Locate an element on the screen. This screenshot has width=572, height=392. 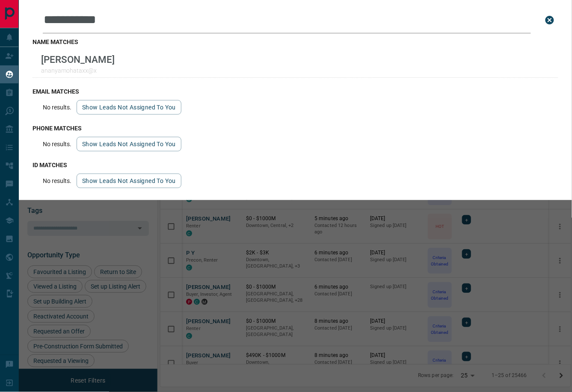
p: ananyamohataxx@x is located at coordinates (78, 70).